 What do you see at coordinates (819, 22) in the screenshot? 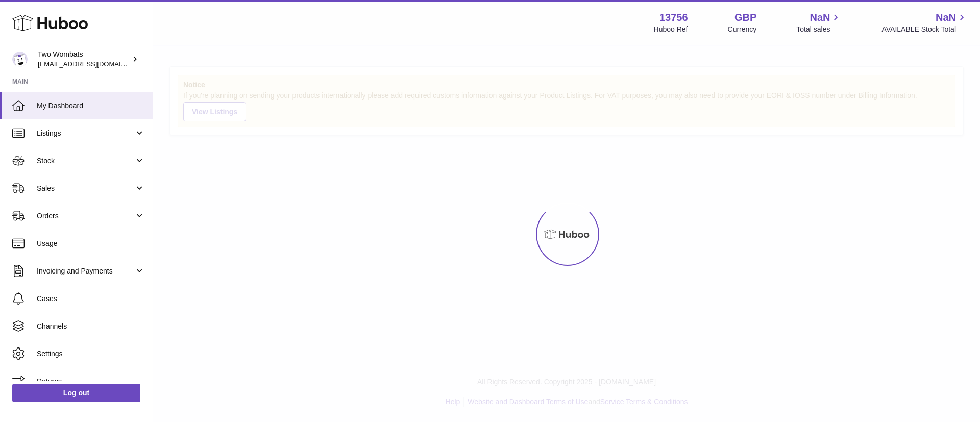
I see `a: NaN Total sales` at bounding box center [819, 22].